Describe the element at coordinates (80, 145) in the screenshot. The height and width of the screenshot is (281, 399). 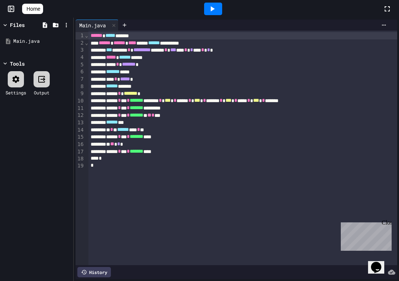
I see `div: 16` at that location.